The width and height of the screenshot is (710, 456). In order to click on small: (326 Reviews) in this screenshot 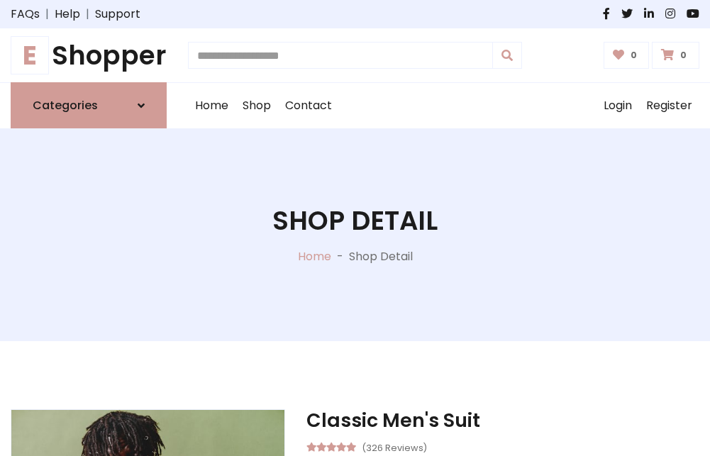, I will do `click(394, 447)`.